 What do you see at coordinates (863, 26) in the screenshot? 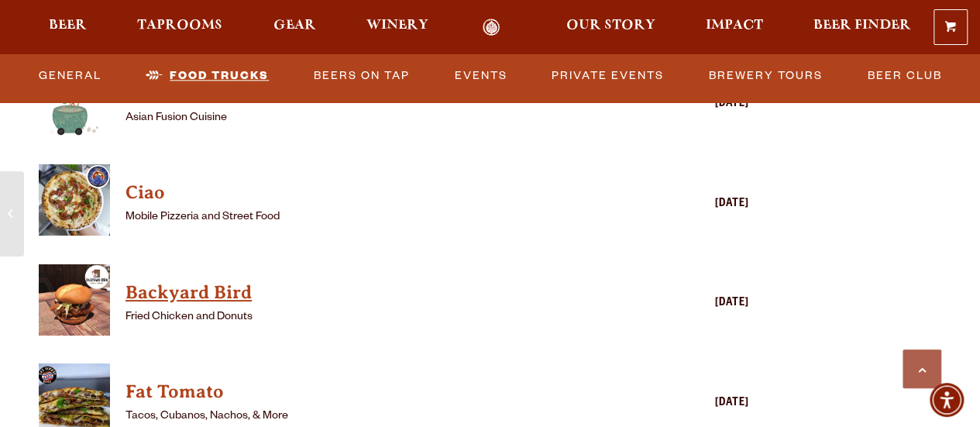
I see `span: Beer Finder` at bounding box center [863, 26].